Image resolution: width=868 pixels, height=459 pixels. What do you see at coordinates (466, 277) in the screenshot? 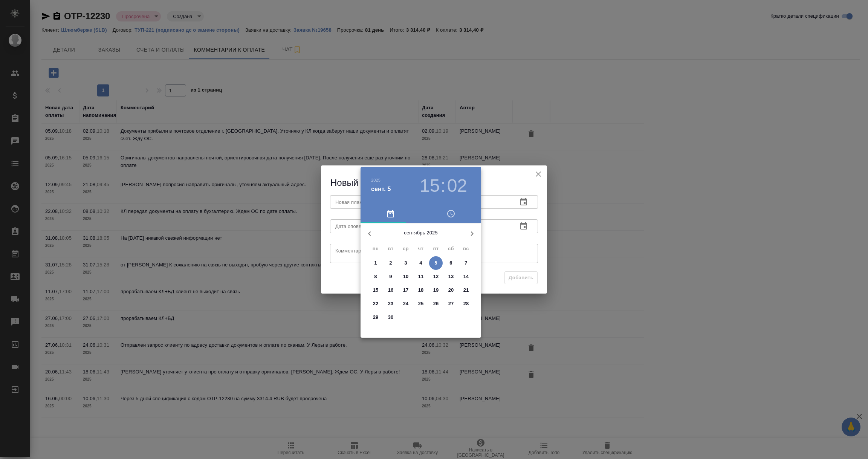
I see `button: 14` at bounding box center [466, 277].